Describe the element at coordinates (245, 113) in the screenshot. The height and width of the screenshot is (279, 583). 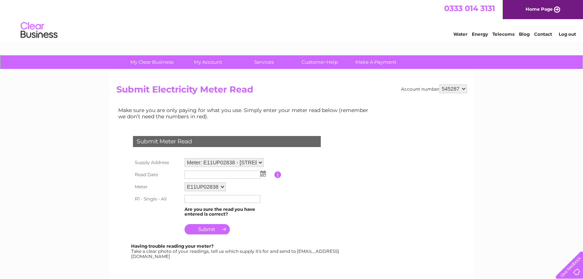
I see `td: Make sure you are only paying for what you use. Simply enter your meter read below (remember we d...` at that location.